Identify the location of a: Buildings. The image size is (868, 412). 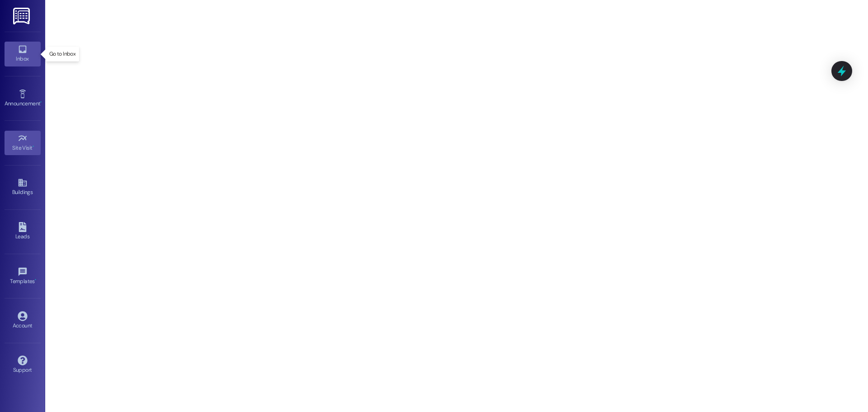
(23, 187).